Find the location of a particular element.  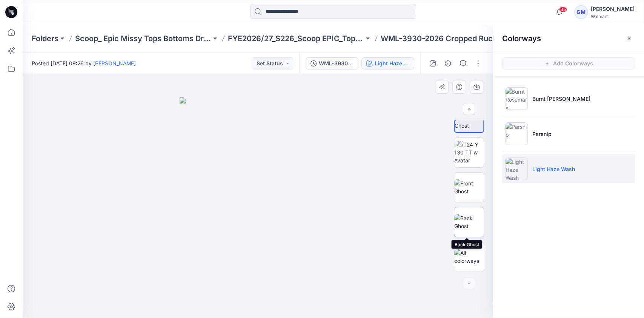

button: Details is located at coordinates (448, 64).